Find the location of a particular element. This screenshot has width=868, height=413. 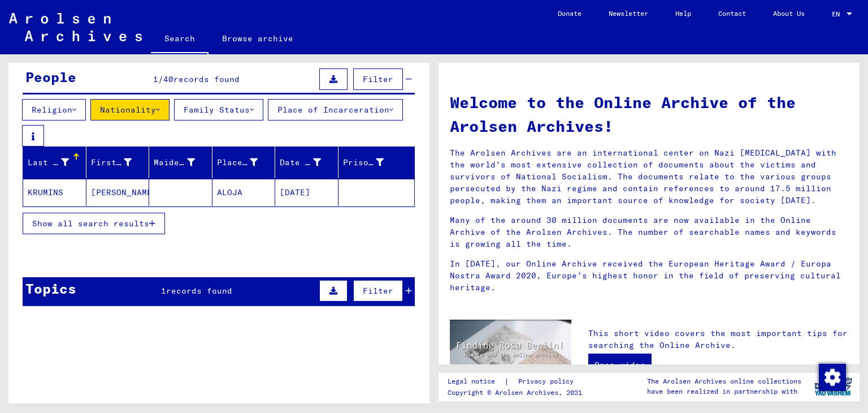

mat-cell: KRUMINS is located at coordinates (55, 192).